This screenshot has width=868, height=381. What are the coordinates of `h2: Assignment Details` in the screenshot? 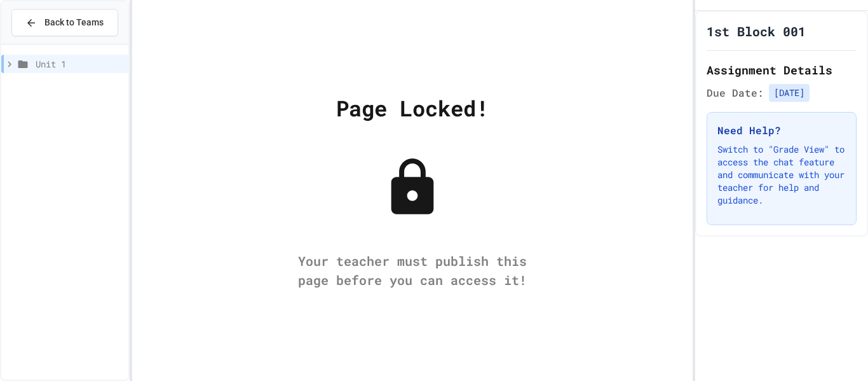 It's located at (782, 70).